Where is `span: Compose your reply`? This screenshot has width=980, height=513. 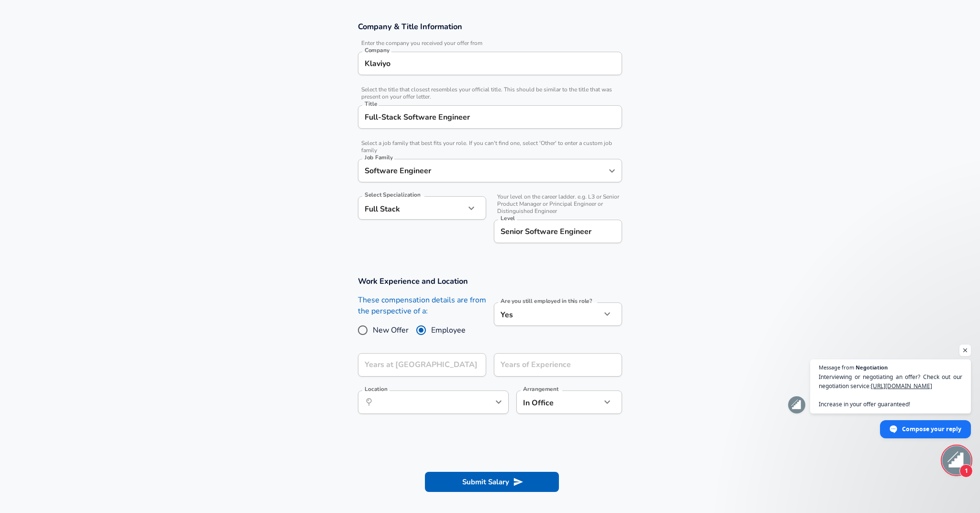
span: Compose your reply is located at coordinates (932, 429).